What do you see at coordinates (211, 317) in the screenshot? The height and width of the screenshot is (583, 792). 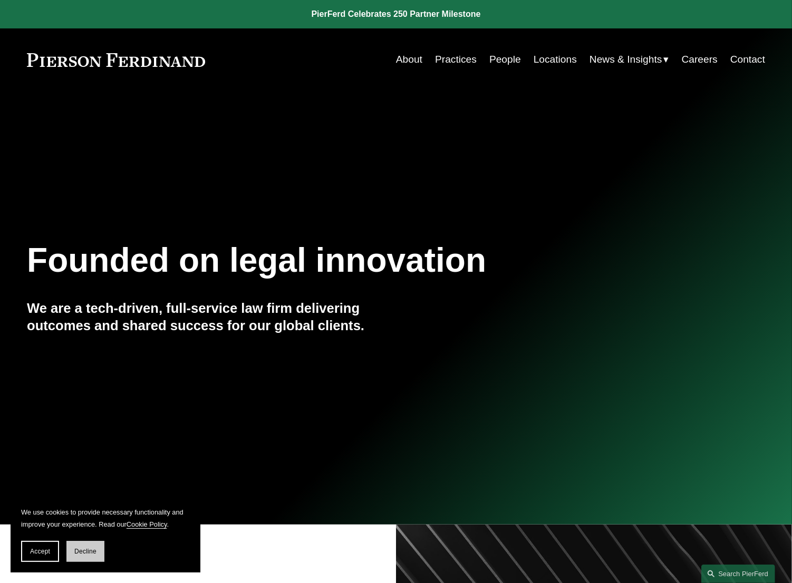 I see `h4: We are a tech-driven, full-service law firm delivering outcomes and shared success for our global...` at bounding box center [211, 317].